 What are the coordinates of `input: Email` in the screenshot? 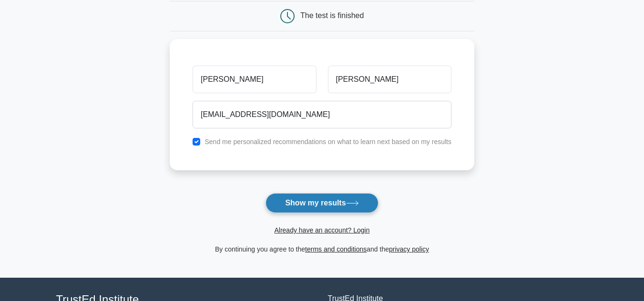 It's located at (322, 114).